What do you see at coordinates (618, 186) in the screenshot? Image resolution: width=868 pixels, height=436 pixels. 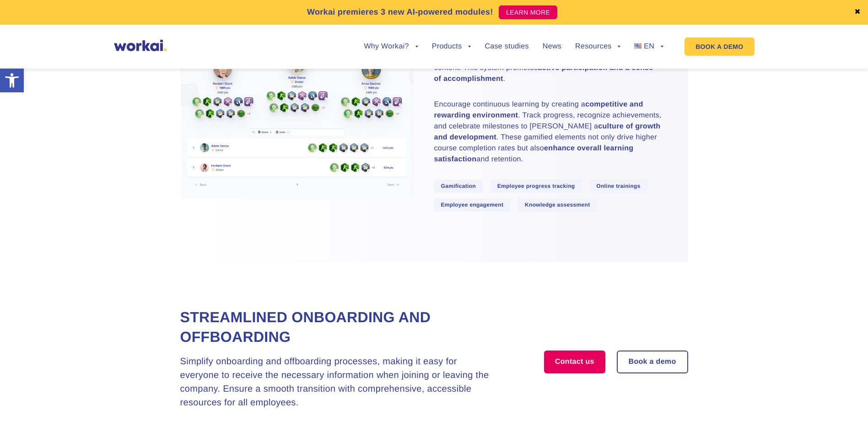 I see `span: Online trainings` at bounding box center [618, 186].